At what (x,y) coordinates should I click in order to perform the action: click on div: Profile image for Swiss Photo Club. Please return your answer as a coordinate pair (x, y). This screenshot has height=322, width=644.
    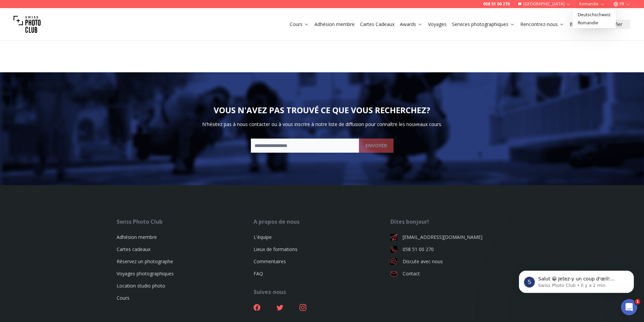
    Looking at the image, I should click on (21, 26).